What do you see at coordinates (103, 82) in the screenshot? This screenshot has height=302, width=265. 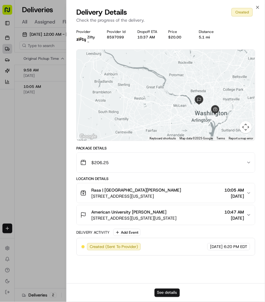 I see `button: See all` at bounding box center [103, 82].